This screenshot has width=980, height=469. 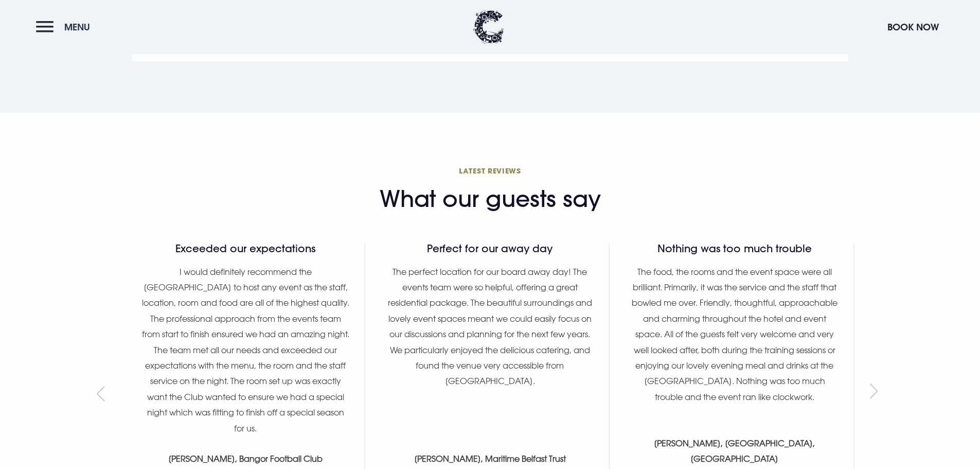 I want to click on h4: Exceeded our expectations, so click(x=245, y=249).